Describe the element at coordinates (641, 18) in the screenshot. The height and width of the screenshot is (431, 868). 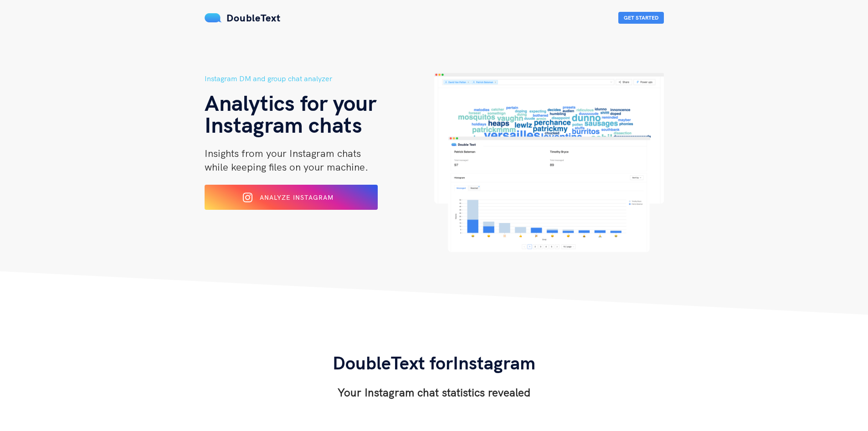
I see `button: Get Started` at that location.